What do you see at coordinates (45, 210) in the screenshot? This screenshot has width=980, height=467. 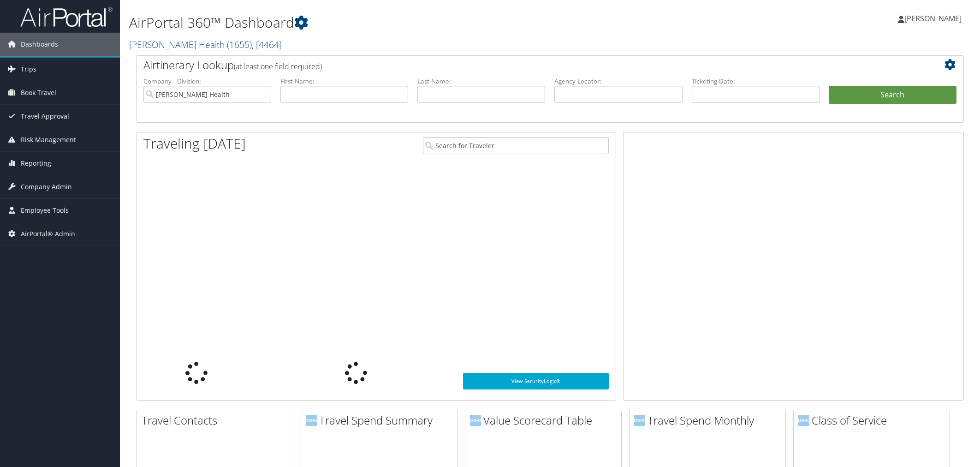 I see `span: Employee Tools` at bounding box center [45, 210].